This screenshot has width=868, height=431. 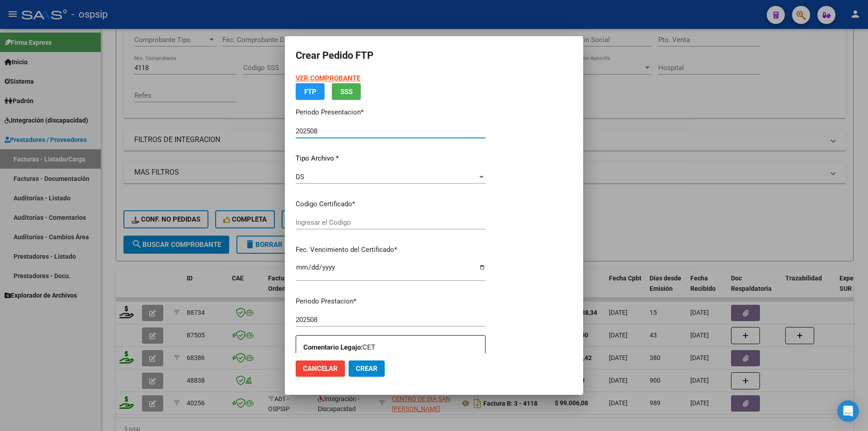 I want to click on p: Fec. Vencimiento del Certificado, so click(x=391, y=250).